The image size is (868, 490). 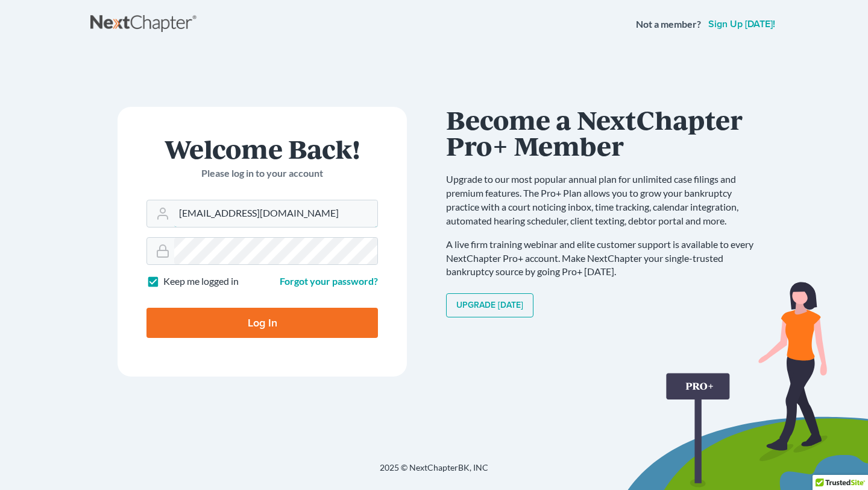 What do you see at coordinates (201, 281) in the screenshot?
I see `label: Keep me logged in` at bounding box center [201, 281].